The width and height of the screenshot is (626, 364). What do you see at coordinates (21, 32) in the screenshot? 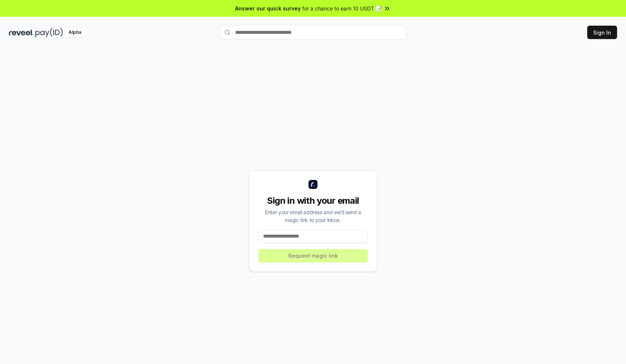
I see `img: reveel_dark` at bounding box center [21, 32].